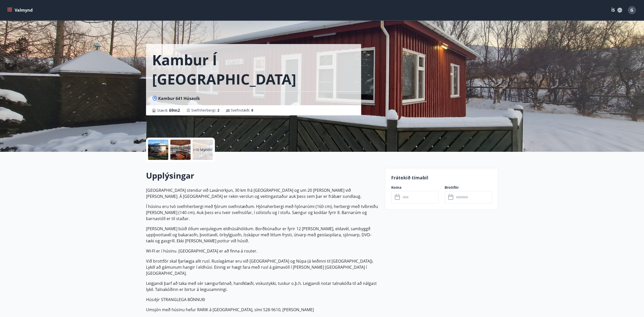 Image resolution: width=644 pixels, height=317 pixels. I want to click on span: Svefnstæði :, so click(242, 110).